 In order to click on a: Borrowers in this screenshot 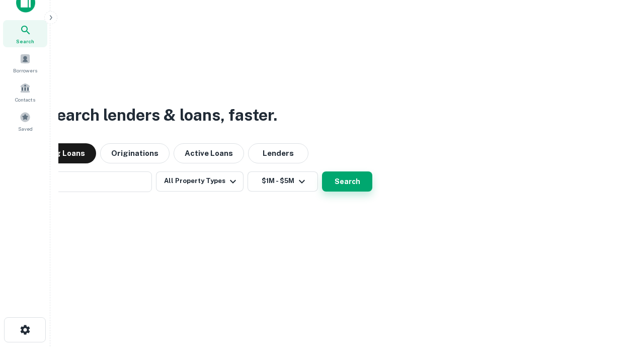, I will do `click(25, 63)`.